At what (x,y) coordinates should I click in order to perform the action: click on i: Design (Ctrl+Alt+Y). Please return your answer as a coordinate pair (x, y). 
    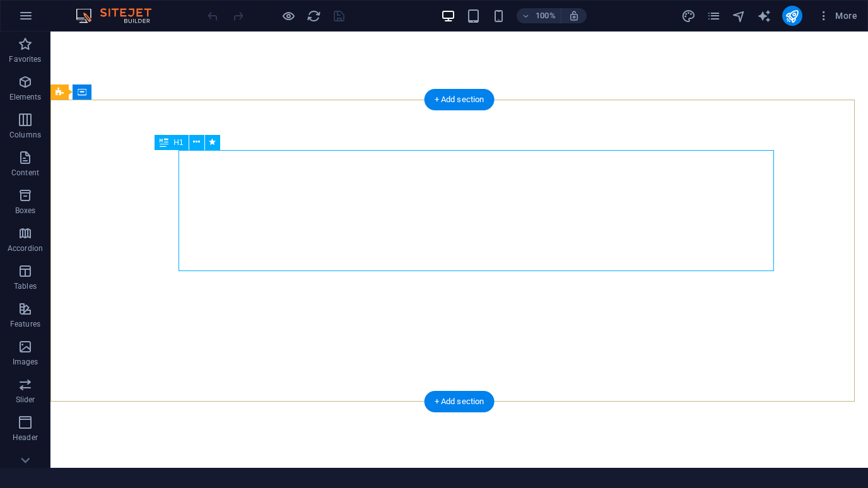
    Looking at the image, I should click on (688, 16).